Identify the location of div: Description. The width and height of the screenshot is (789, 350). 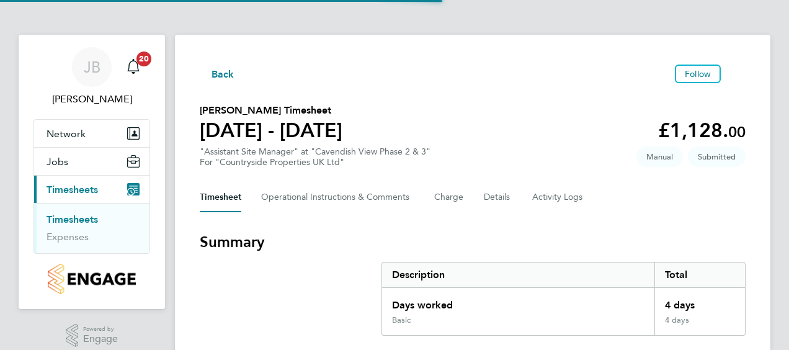
(518, 275).